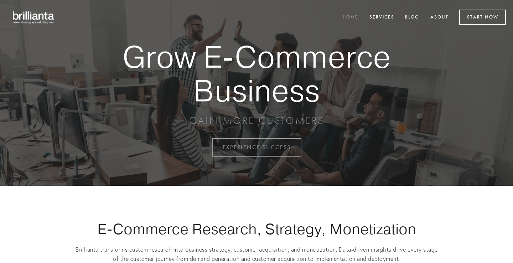 The width and height of the screenshot is (513, 263). Describe the element at coordinates (382, 17) in the screenshot. I see `a: Services` at that location.